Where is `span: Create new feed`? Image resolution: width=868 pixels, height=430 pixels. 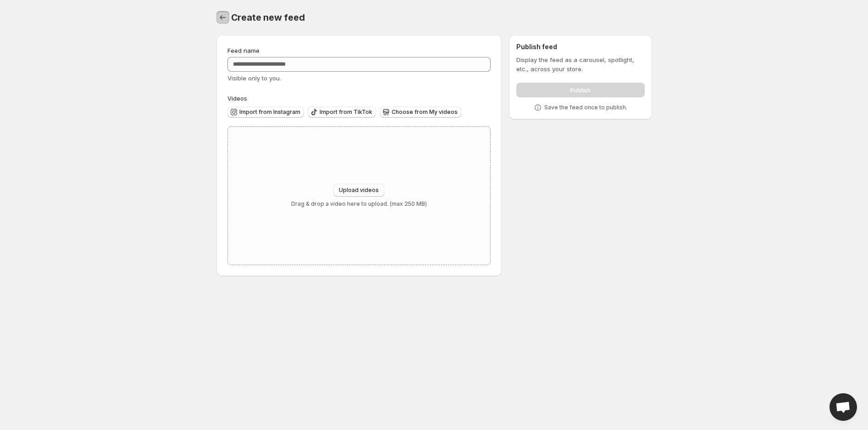
span: Create new feed is located at coordinates (268, 18).